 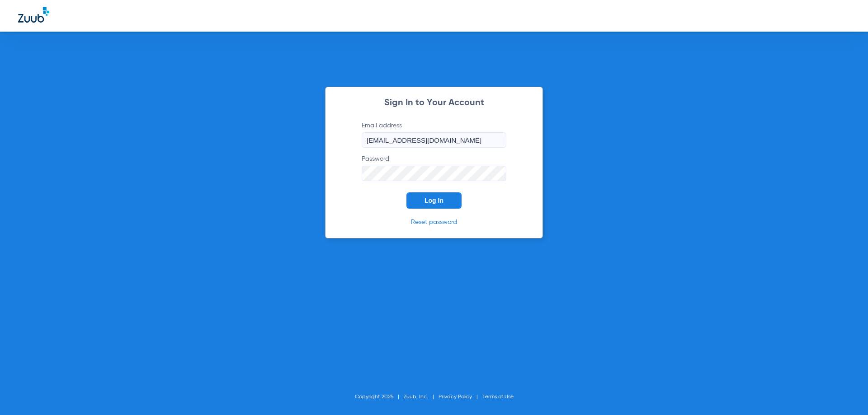 I want to click on label: Password, so click(x=434, y=167).